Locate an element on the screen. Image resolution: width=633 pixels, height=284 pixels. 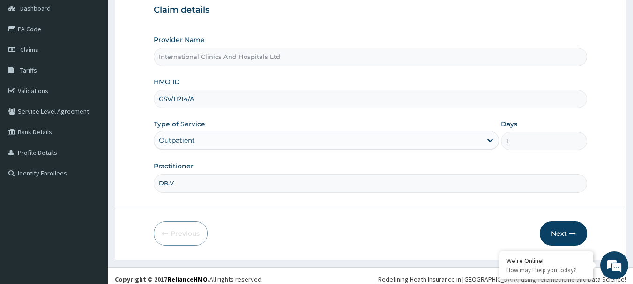
label: Days is located at coordinates (509, 124).